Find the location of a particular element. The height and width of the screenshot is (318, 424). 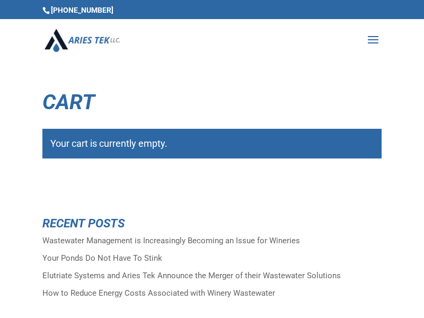

a: Elutriate Systems and Aries Tek Announce the Merger of their Wastewater Solutions is located at coordinates (191, 275).